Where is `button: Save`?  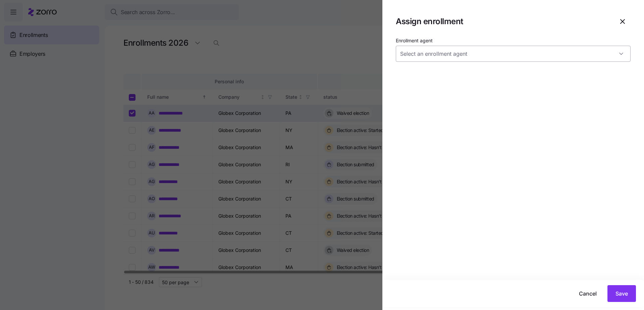
button: Save is located at coordinates (622, 293).